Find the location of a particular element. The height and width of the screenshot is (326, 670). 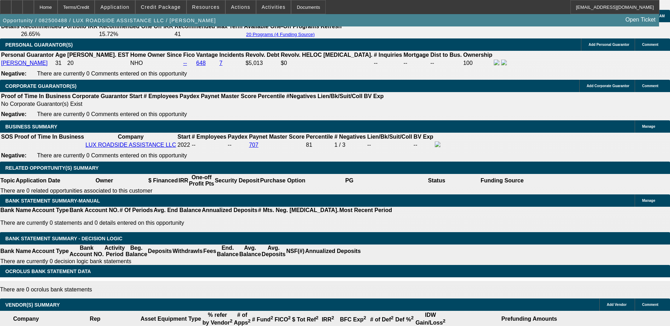

th: IRR is located at coordinates (183, 181).